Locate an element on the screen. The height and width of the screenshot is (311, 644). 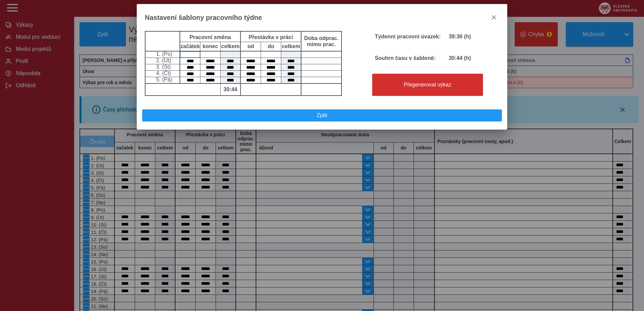
b: 30:44 (h) is located at coordinates (459, 58).